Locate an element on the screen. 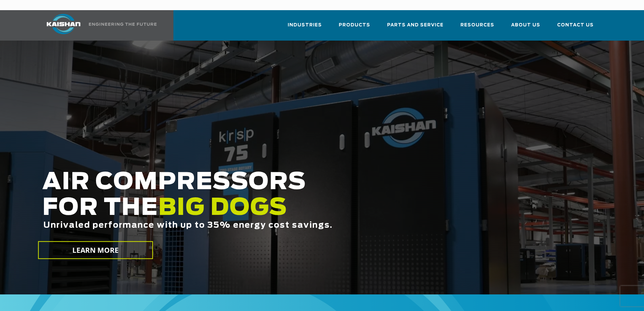 The height and width of the screenshot is (311, 644). span: Contact Us is located at coordinates (575, 25).